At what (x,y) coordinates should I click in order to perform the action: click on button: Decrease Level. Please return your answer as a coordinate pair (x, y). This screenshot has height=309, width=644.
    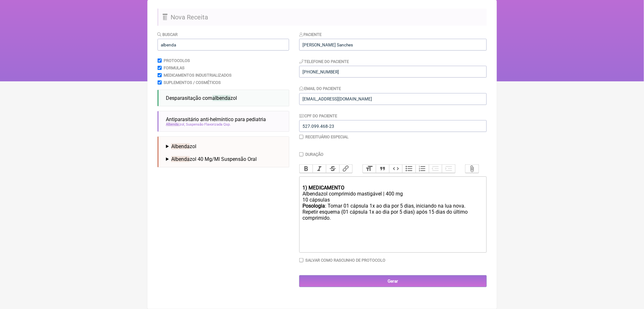
    Looking at the image, I should click on (436, 169).